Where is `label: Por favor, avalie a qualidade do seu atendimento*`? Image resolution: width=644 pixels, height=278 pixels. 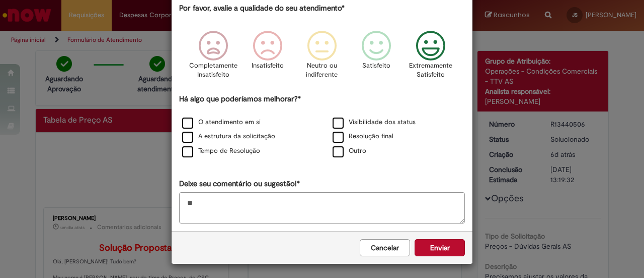 label: Por favor, avalie a qualidade do seu atendimento* is located at coordinates (262, 8).